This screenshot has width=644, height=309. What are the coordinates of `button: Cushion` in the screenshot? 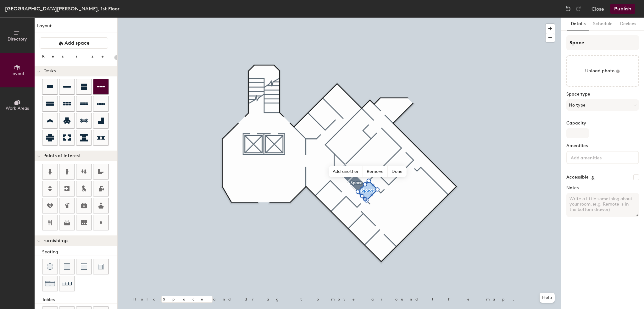 It's located at (67, 267).